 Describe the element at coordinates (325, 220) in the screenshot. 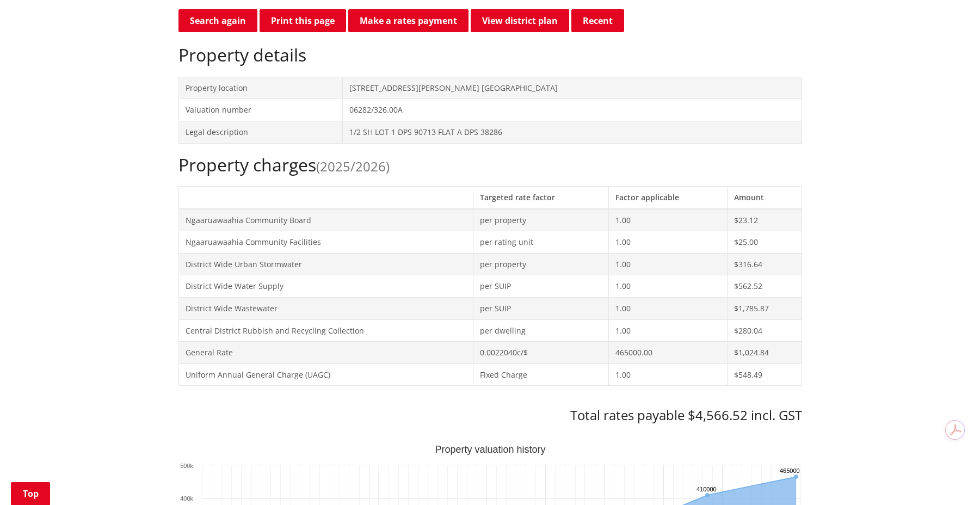

I see `td: Ngaaruawaahia Community Board` at that location.